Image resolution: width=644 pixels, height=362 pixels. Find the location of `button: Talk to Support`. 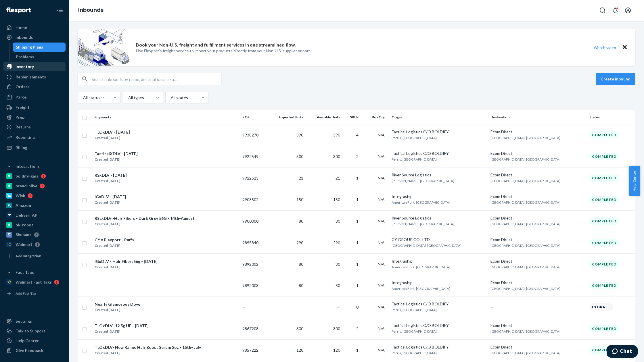

button: Talk to Support is located at coordinates (35, 331).